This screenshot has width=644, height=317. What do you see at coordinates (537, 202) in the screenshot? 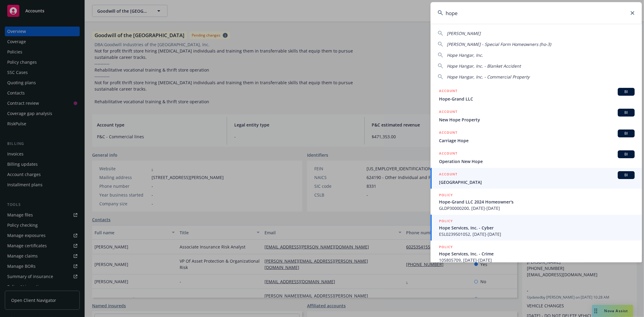
I see `span: Hope-Grand LLC 2024 Homeowner's` at bounding box center [537, 202].